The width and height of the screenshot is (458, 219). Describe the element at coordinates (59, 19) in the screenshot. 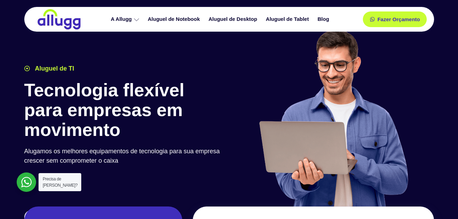

I see `img: locação de TI é Allugg` at that location.